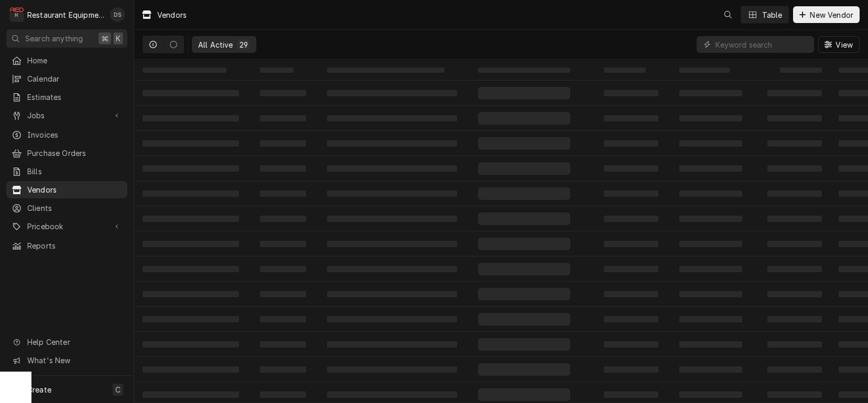  Describe the element at coordinates (66, 15) in the screenshot. I see `div: Restaurant Equipment Diagnostics` at that location.